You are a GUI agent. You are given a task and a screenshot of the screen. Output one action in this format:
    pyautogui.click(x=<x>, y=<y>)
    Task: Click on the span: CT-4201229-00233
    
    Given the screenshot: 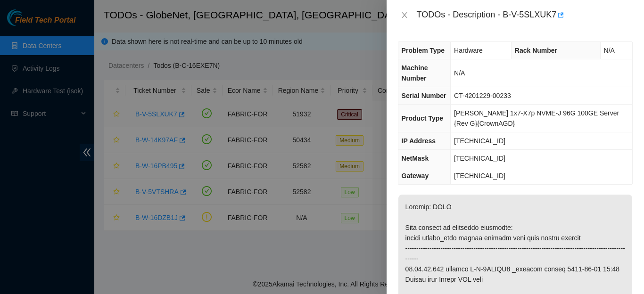 What is the action you would take?
    pyautogui.click(x=483, y=95)
    